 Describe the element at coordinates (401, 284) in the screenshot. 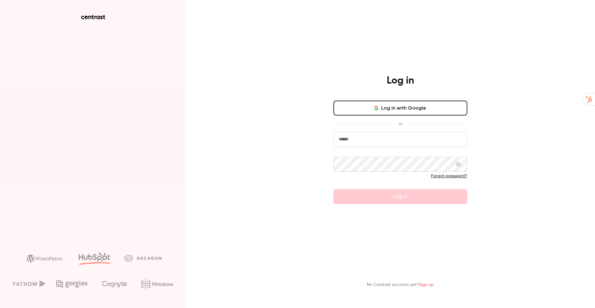

I see `p: No Contrast account yet?` at that location.